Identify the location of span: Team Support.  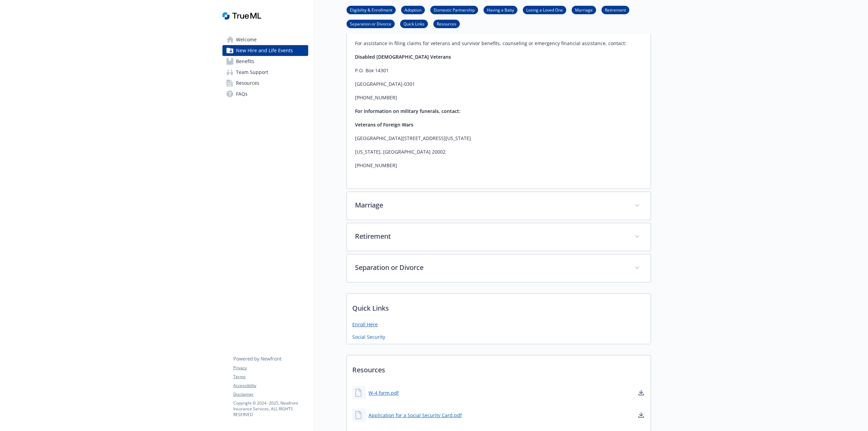
(252, 72).